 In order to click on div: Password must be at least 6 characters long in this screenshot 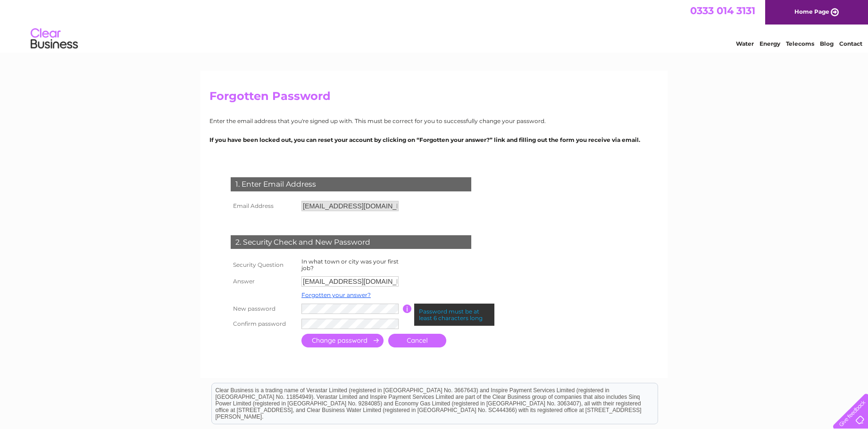, I will do `click(455, 315)`.